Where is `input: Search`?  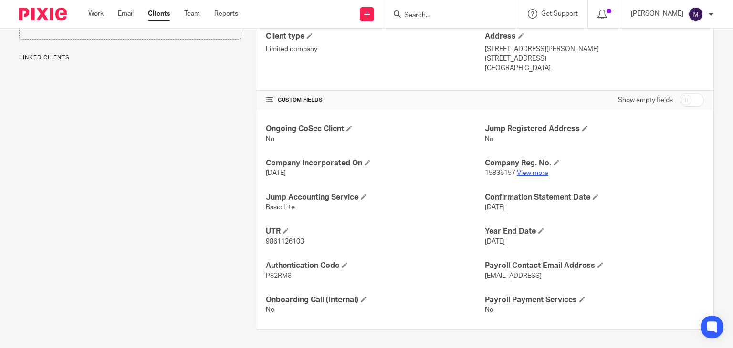 input: Search is located at coordinates (446, 16).